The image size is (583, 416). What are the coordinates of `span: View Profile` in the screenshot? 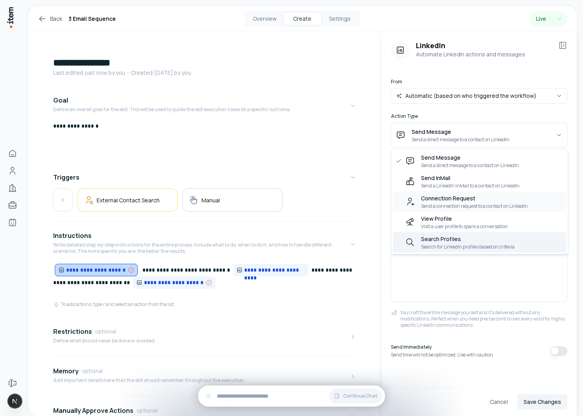 It's located at (464, 219).